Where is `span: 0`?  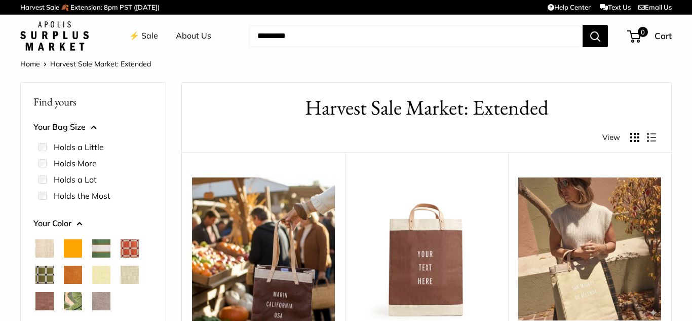
span: 0 is located at coordinates (643, 32).